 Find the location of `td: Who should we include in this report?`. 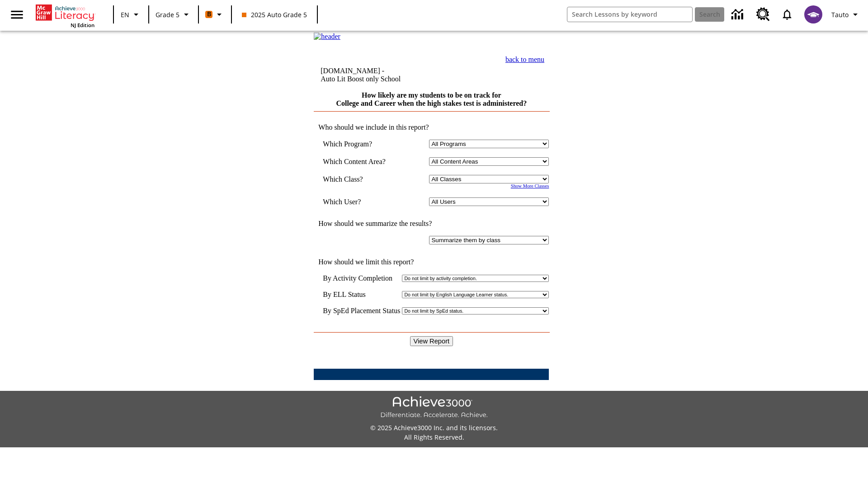

td: Who should we include in this report? is located at coordinates (431, 128).